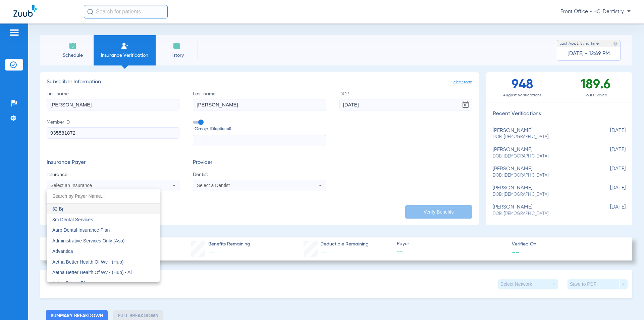  What do you see at coordinates (103, 196) in the screenshot?
I see `input: dropdown search` at bounding box center [103, 196].